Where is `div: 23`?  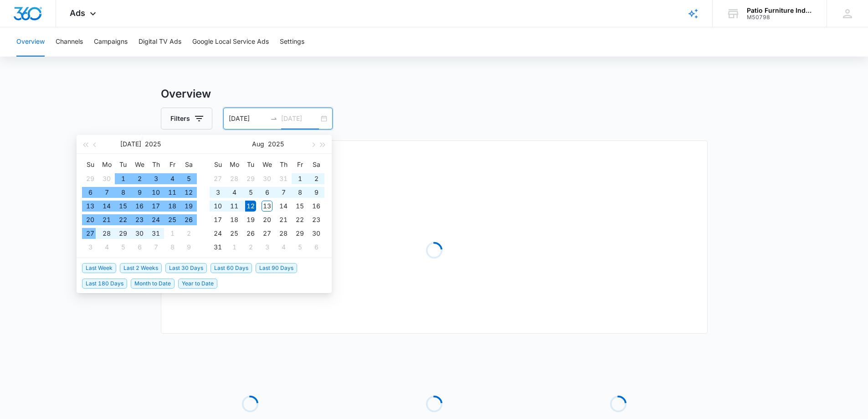
div: 23 is located at coordinates (139, 220).